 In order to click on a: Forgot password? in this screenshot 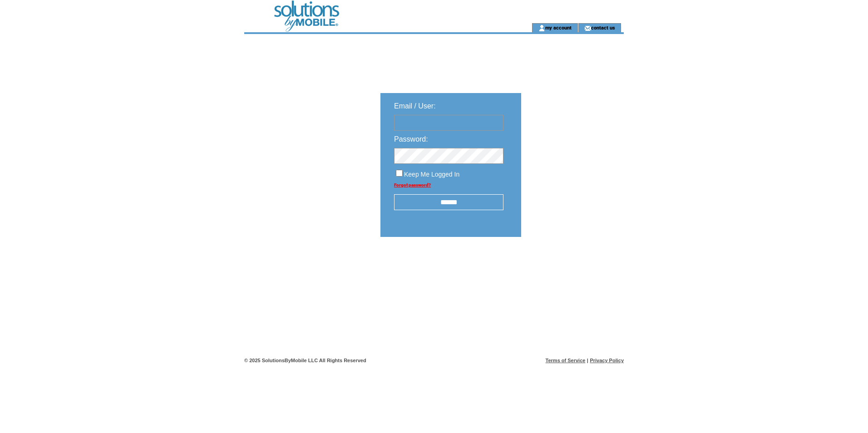, I will do `click(413, 184)`.